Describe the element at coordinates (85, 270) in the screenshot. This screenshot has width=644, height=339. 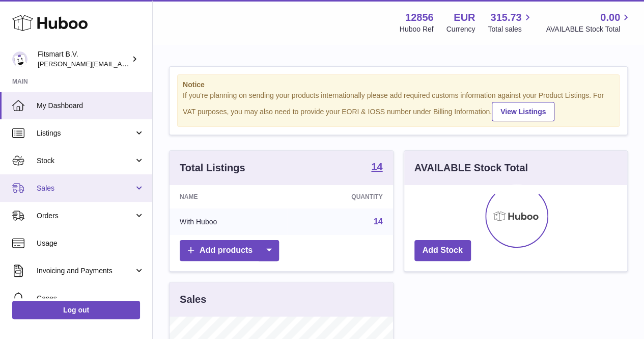
I see `span: Invoicing and Payments` at that location.